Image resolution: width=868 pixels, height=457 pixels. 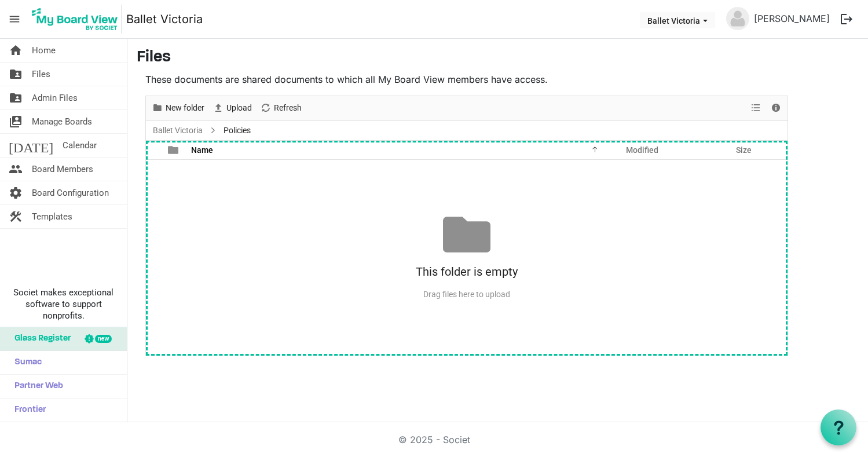 What do you see at coordinates (70, 193) in the screenshot?
I see `span: Board Configuration` at bounding box center [70, 193].